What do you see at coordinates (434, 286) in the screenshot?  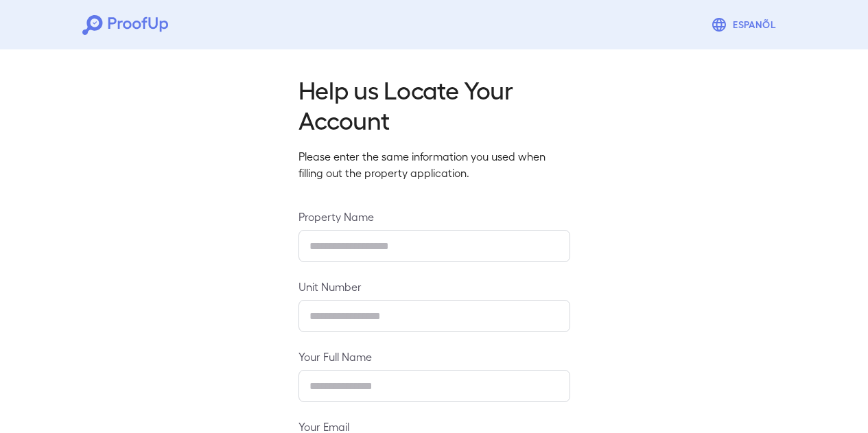 I see `label: Unit Number` at bounding box center [434, 286].